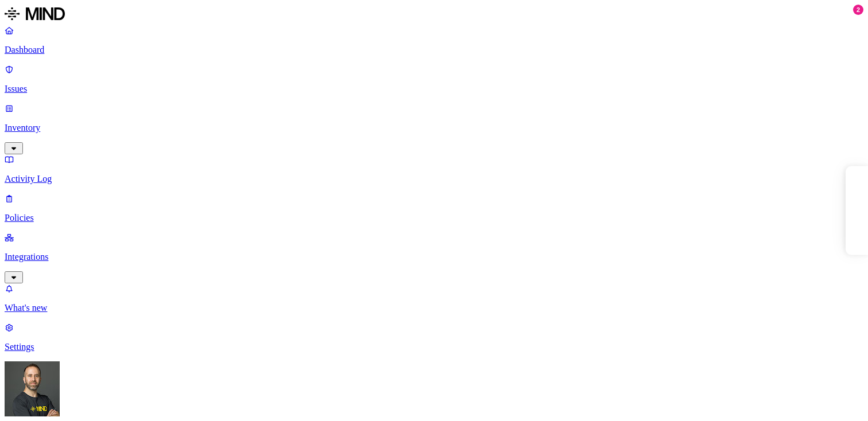 The height and width of the screenshot is (421, 868). Describe the element at coordinates (434, 257) in the screenshot. I see `p: Integrations` at that location.